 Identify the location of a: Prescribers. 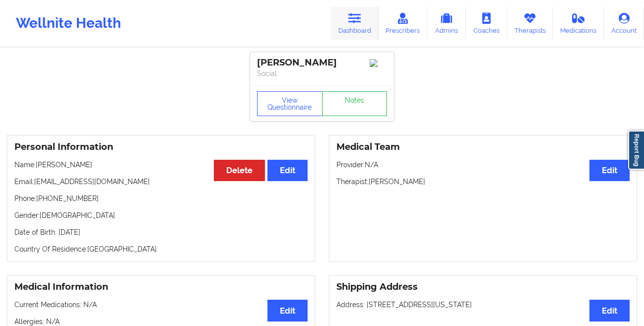
(403, 23).